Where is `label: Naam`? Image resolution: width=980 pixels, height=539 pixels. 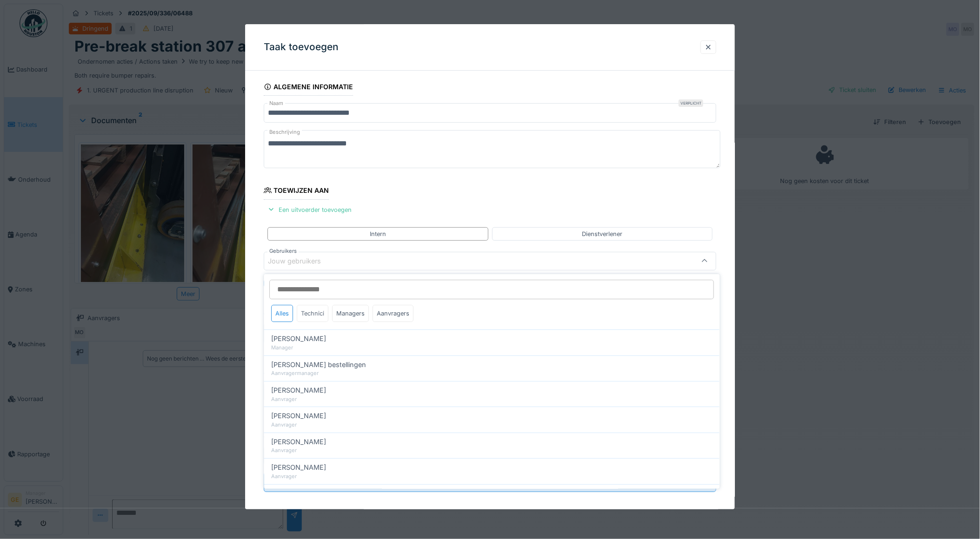
label: Naam is located at coordinates (277, 103).